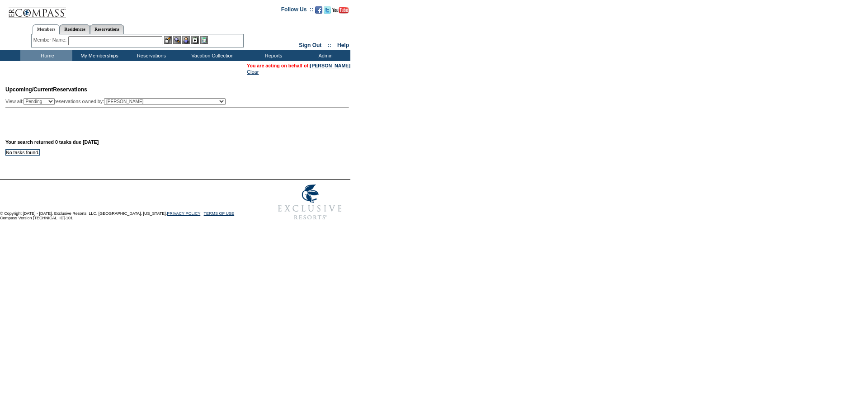  I want to click on a: TERMS OF USE, so click(219, 214).